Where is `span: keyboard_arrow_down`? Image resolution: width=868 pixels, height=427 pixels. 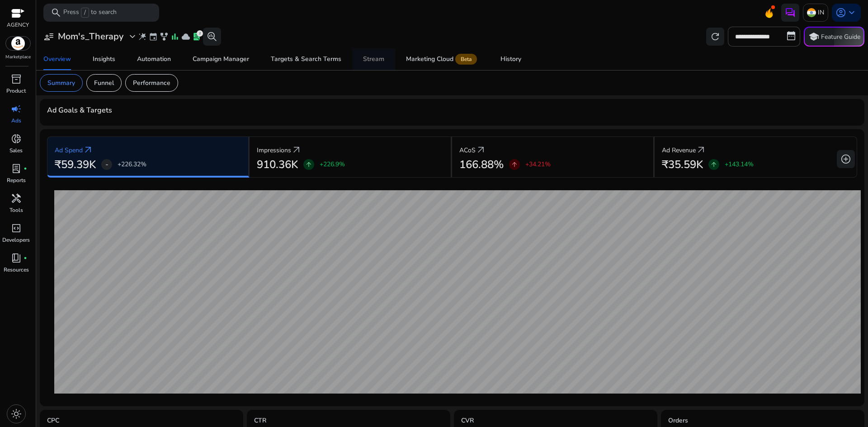
span: keyboard_arrow_down is located at coordinates (851, 13).